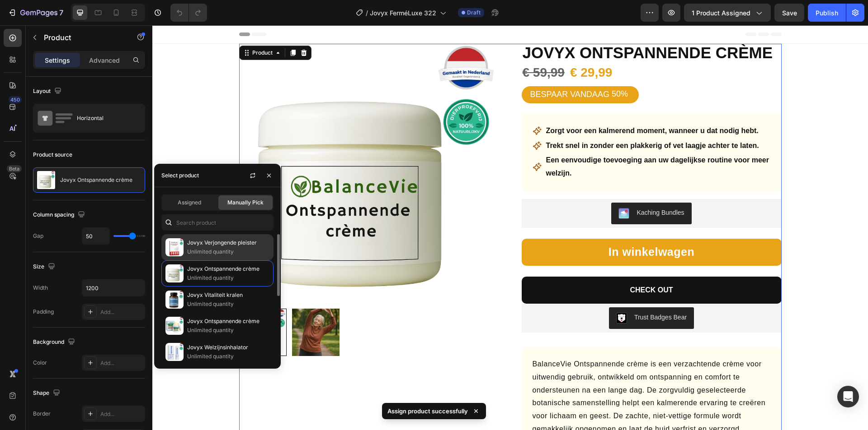 This screenshot has width=868, height=430. Describe the element at coordinates (499, 265) in the screenshot. I see `button: CHECK OUT` at that location.